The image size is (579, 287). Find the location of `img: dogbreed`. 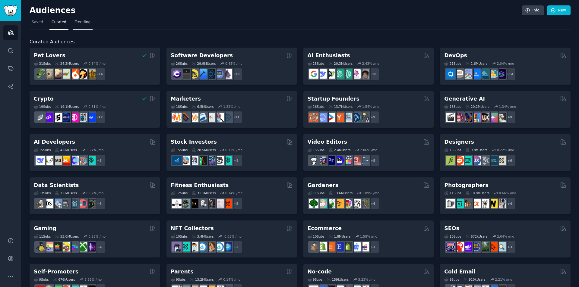

img: dogbreed is located at coordinates (91, 74).